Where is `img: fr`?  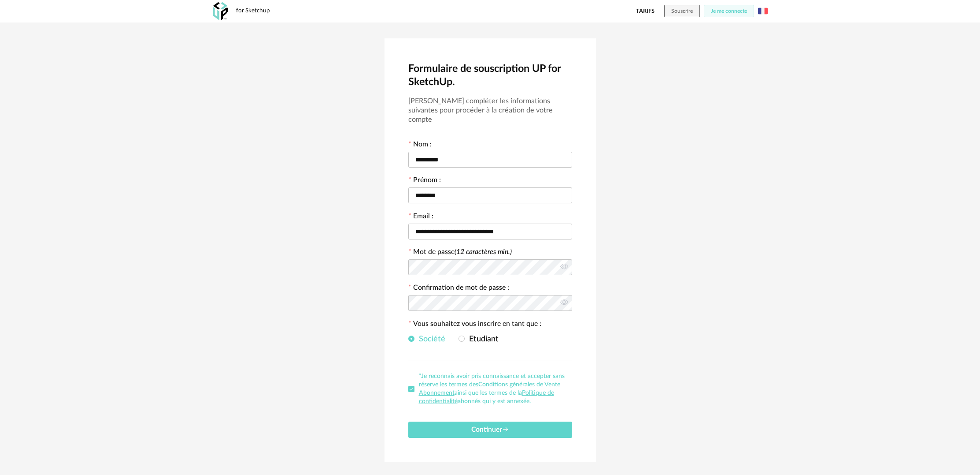
img: fr is located at coordinates (763, 11).